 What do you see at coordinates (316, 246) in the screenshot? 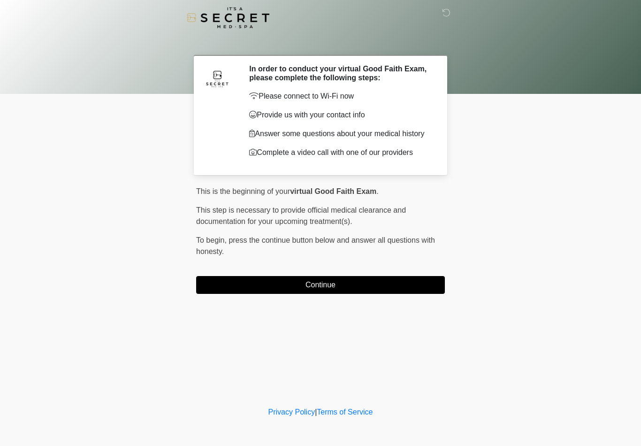
I see `span: press the continue button below and answer all questions with honesty.` at bounding box center [316, 246].